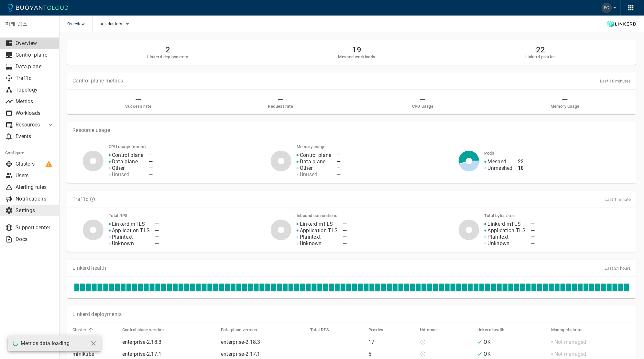 The image size is (644, 359). I want to click on span: Last 10 minutes, so click(616, 81).